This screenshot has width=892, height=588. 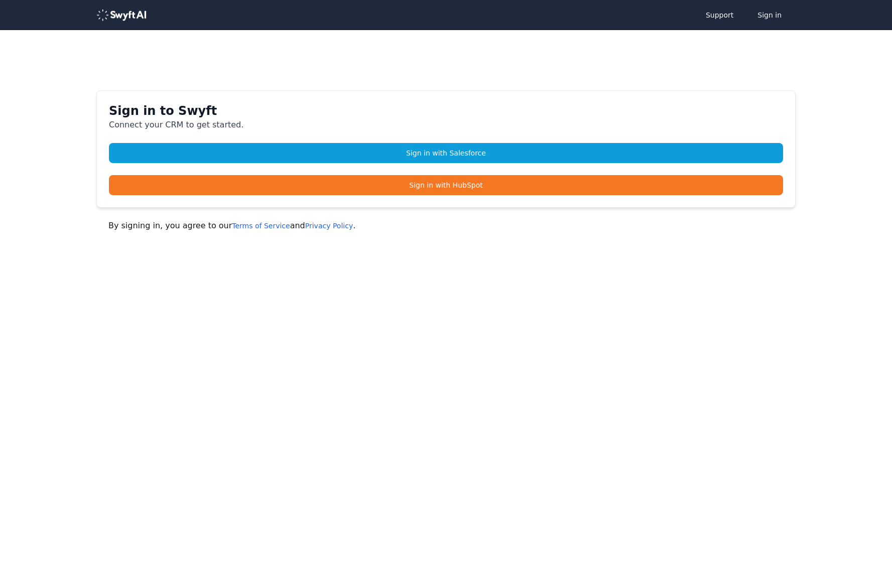 What do you see at coordinates (719, 15) in the screenshot?
I see `a: Support` at bounding box center [719, 15].